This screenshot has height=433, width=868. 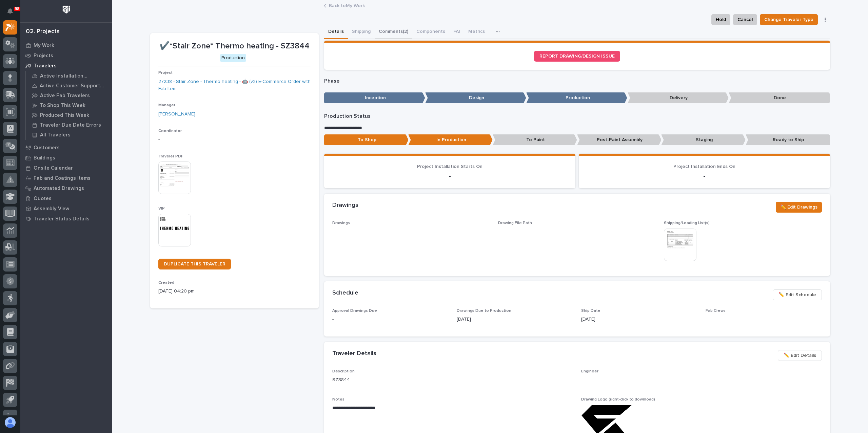 What do you see at coordinates (65, 96) in the screenshot?
I see `p: Active Fab Travelers` at bounding box center [65, 96].